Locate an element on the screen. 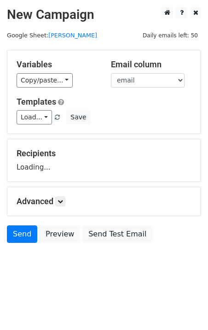 This screenshot has height=330, width=208. span: Daily emails left: 50 is located at coordinates (171, 36).